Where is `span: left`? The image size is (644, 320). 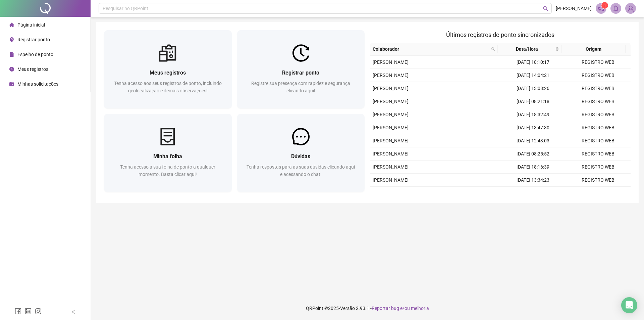
span: left is located at coordinates (73, 312).